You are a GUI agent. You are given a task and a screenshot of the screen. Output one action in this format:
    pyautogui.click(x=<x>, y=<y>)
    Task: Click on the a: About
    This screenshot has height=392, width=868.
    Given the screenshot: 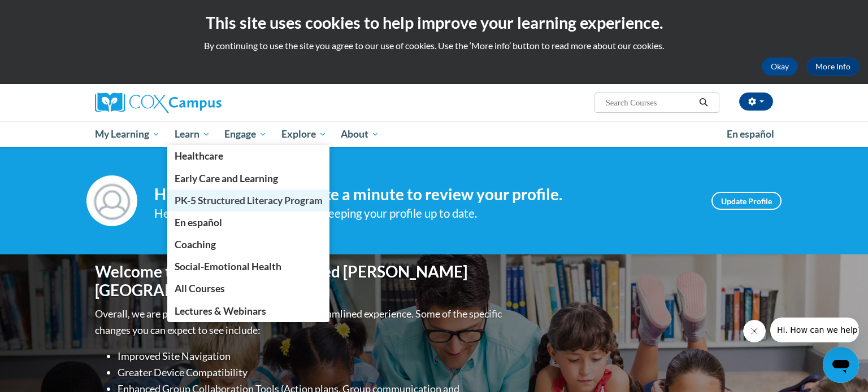 What is the action you would take?
    pyautogui.click(x=360, y=134)
    